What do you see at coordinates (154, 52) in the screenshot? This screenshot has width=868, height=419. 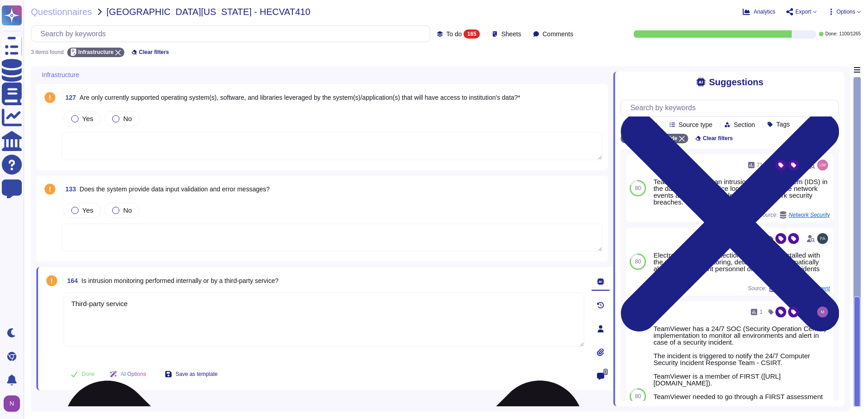 I see `span: Clear filters` at bounding box center [154, 52].